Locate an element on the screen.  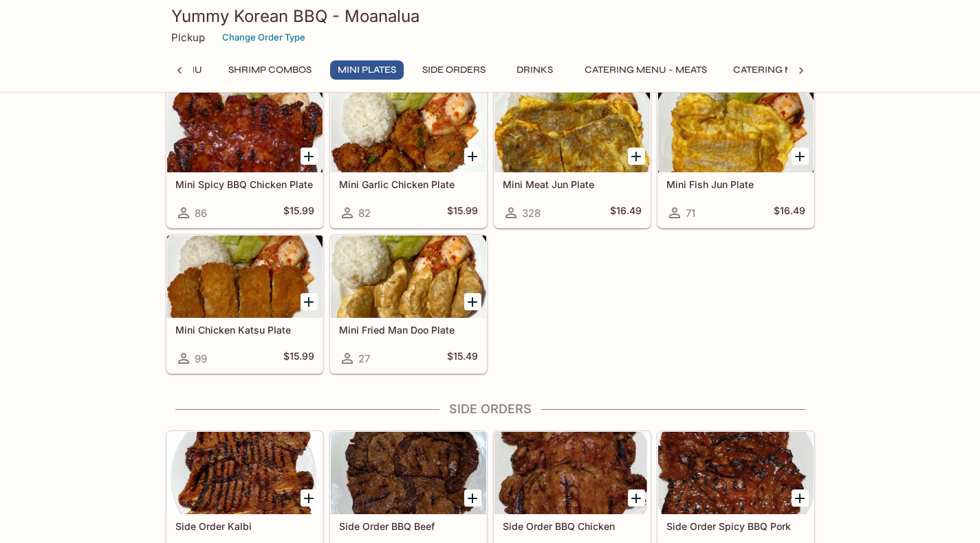
h3: Yummy Korean BBQ - Moanalua is located at coordinates (490, 16).